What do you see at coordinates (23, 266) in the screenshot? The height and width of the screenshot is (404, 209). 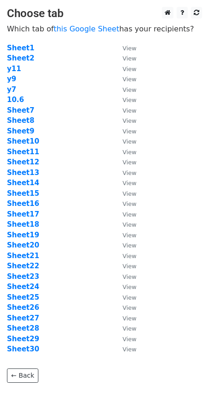 I see `a: Sheet22` at bounding box center [23, 266].